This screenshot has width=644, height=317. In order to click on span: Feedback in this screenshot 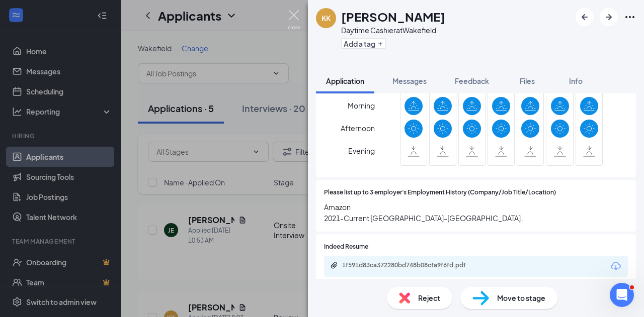, I will do `click(472, 81)`.